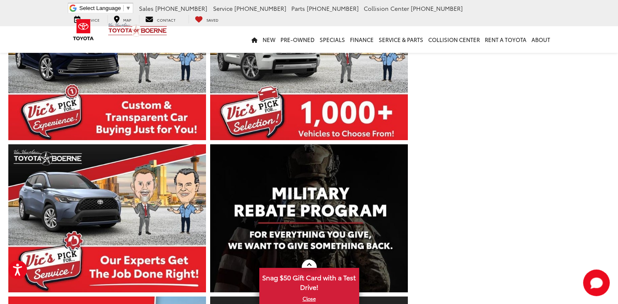 The width and height of the screenshot is (618, 304). Describe the element at coordinates (309, 219) in the screenshot. I see `a: Expand Photo 37` at that location.